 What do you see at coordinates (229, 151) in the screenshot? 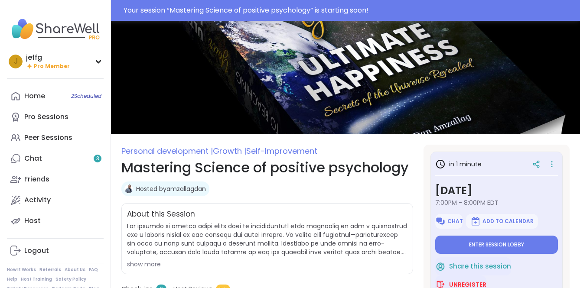
I see `span: Growth |` at bounding box center [229, 151].